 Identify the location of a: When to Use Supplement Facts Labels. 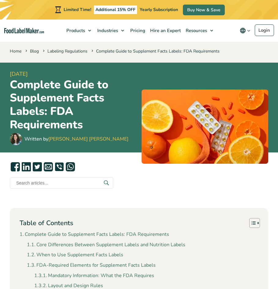
(75, 255).